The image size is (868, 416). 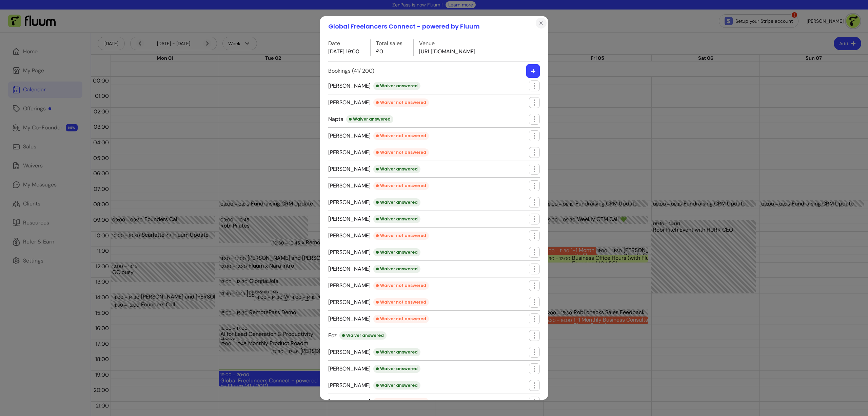 What do you see at coordinates (344, 43) in the screenshot?
I see `label: Date` at bounding box center [344, 43].